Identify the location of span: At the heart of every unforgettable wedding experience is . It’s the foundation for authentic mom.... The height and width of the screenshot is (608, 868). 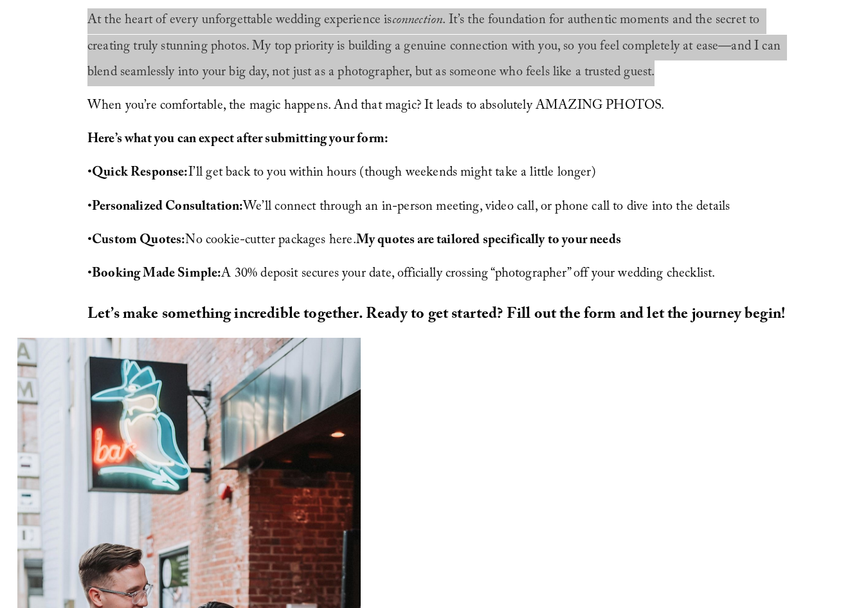
(435, 47).